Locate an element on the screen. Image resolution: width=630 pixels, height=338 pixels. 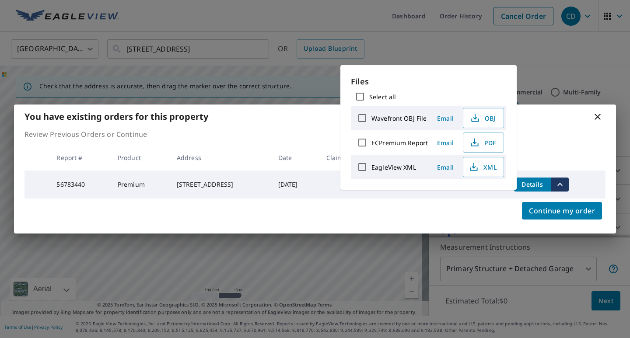
label: Wavefront OBJ File is located at coordinates (399, 118).